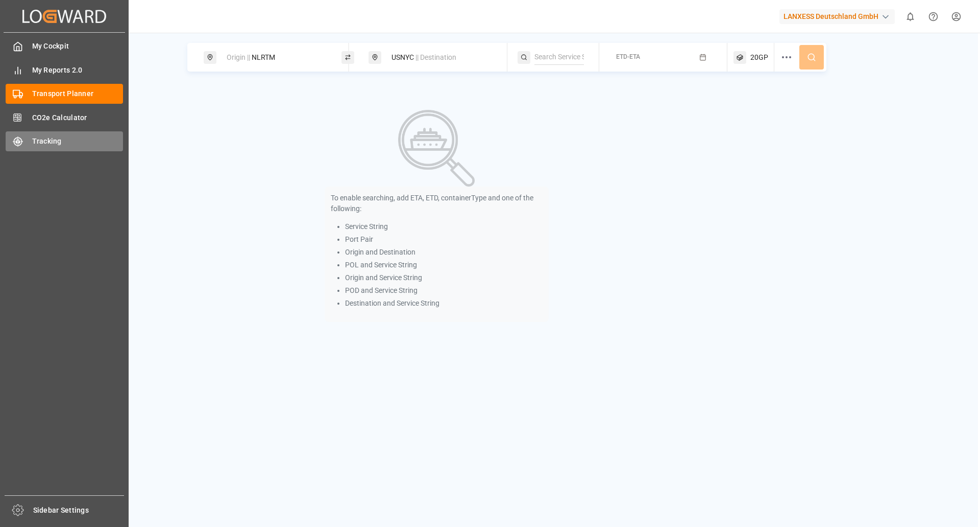 This screenshot has height=527, width=980. I want to click on li: Port Pair, so click(444, 239).